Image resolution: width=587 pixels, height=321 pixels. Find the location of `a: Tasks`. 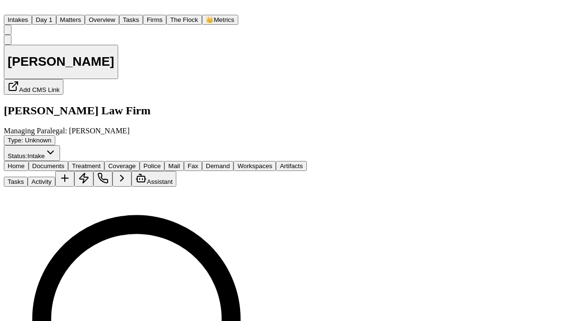

a: Tasks is located at coordinates (131, 19).